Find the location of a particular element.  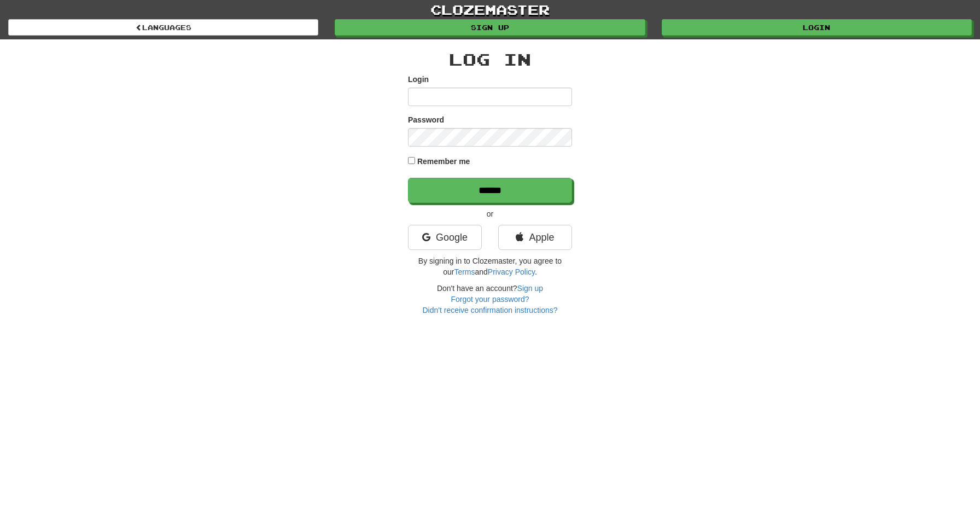

a: Languages is located at coordinates (163, 27).